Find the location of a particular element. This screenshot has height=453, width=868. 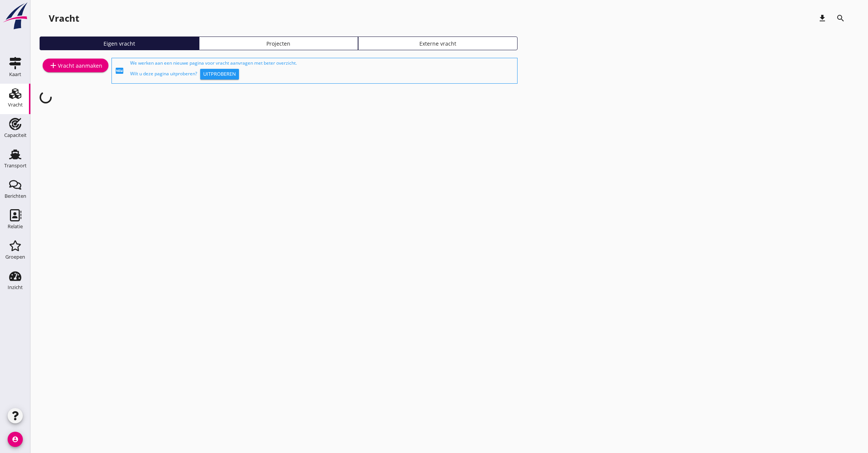

img: logo-small.a267ee39.svg is located at coordinates (16, 16).